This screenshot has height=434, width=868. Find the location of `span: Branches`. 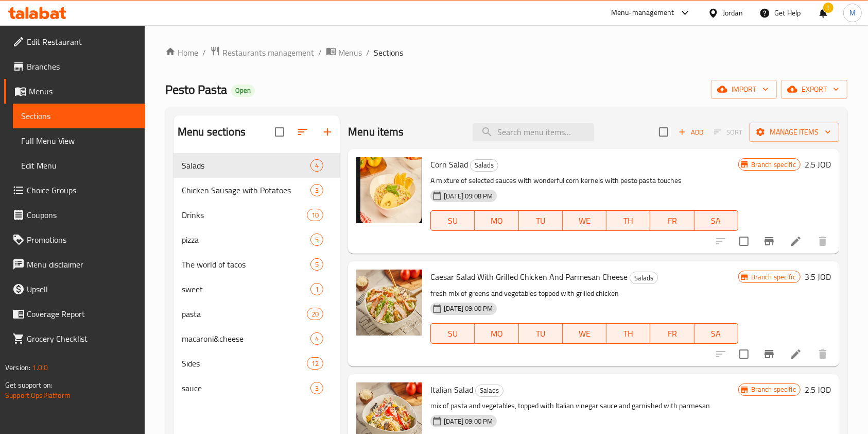

span: Branches is located at coordinates (82, 67).